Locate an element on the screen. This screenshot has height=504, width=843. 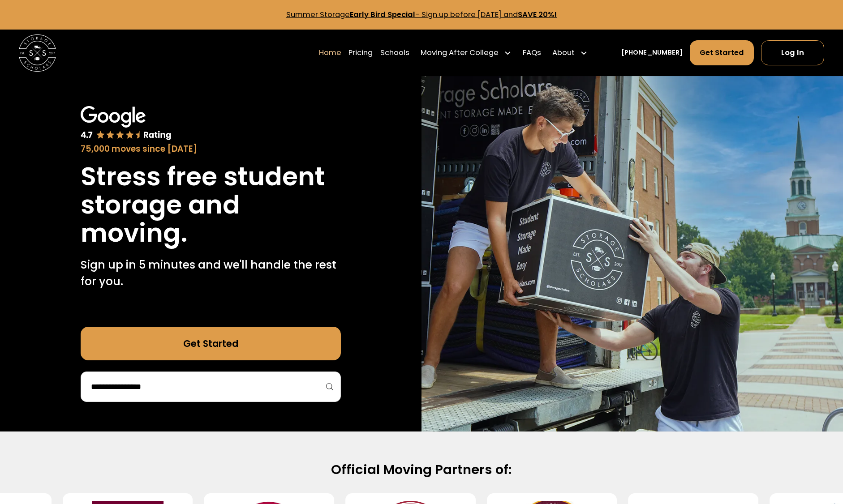
strong: SAVE 20%! is located at coordinates (537, 14).